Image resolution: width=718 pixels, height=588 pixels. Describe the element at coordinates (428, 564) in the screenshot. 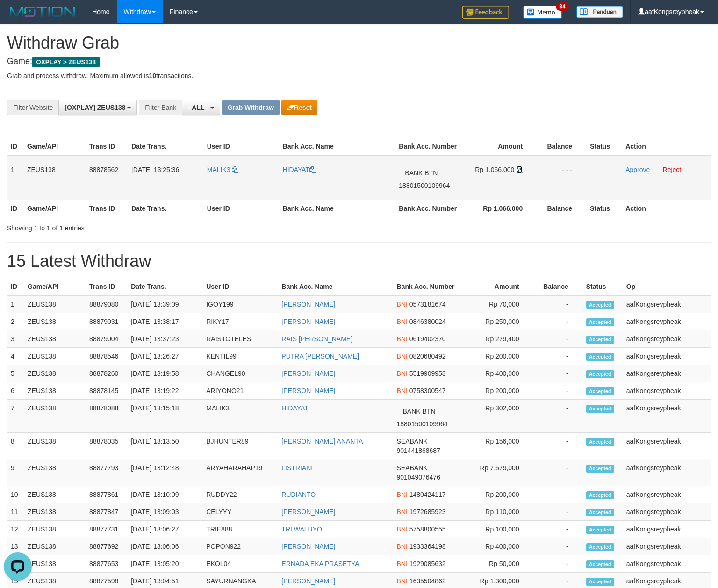

I see `span: Copy 1929085632 to clipboard` at that location.